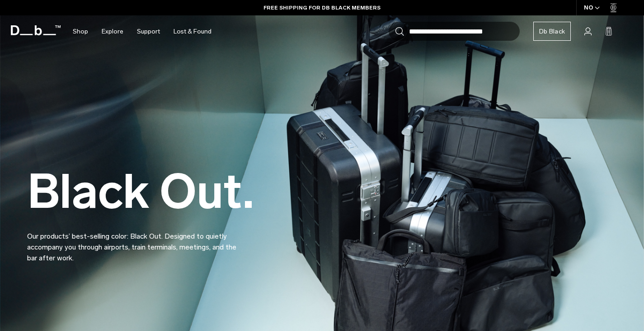 The height and width of the screenshot is (331, 644). Describe the element at coordinates (322, 8) in the screenshot. I see `a: FREE SHIPPING FOR DB BLACK MEMBERS` at that location.